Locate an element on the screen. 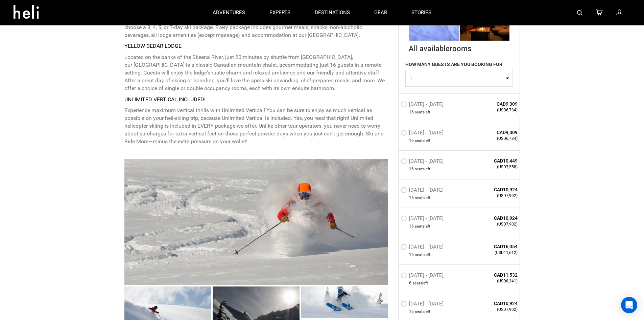 The height and width of the screenshot is (320, 644). p: destinations is located at coordinates (332, 12).